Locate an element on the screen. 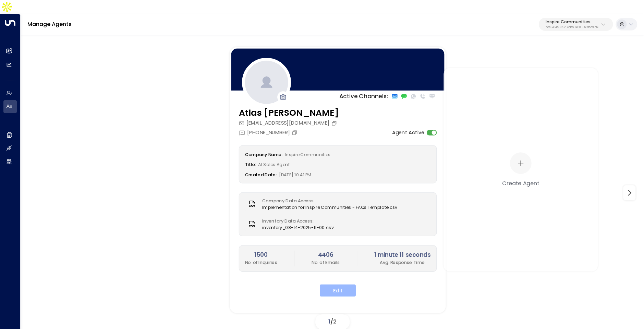 The height and width of the screenshot is (329, 644). label: Inventory Data Access: is located at coordinates (296, 221).